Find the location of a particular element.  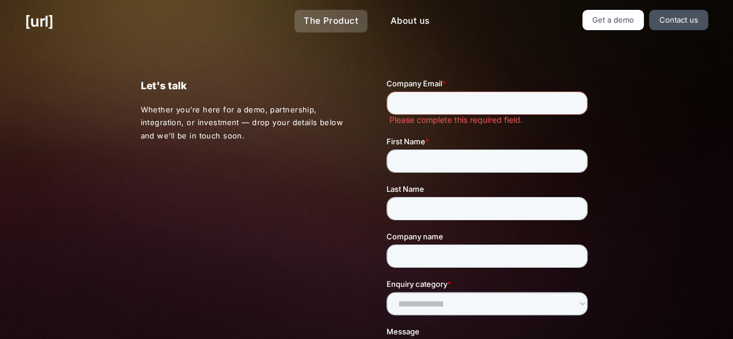

p: Whether you’re here for a demo, partnership, integration, or investment — drop your details below... is located at coordinates (243, 123).